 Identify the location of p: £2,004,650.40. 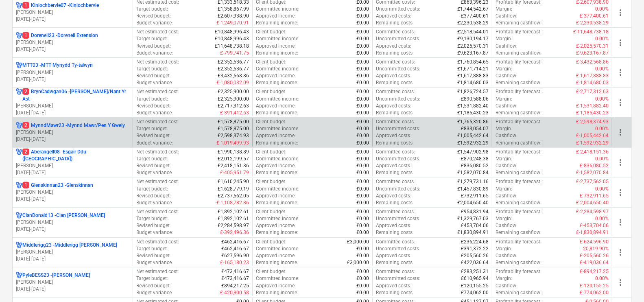
(473, 203).